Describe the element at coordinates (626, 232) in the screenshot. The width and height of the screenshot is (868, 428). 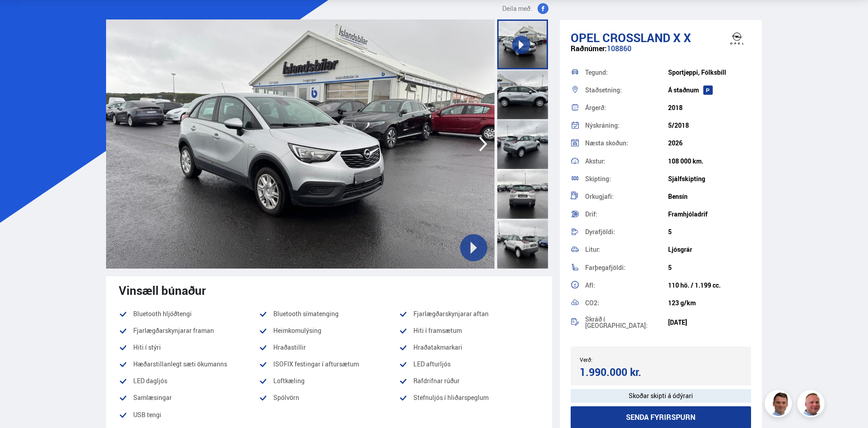
I see `div: Dyrafjöldi:` at that location.